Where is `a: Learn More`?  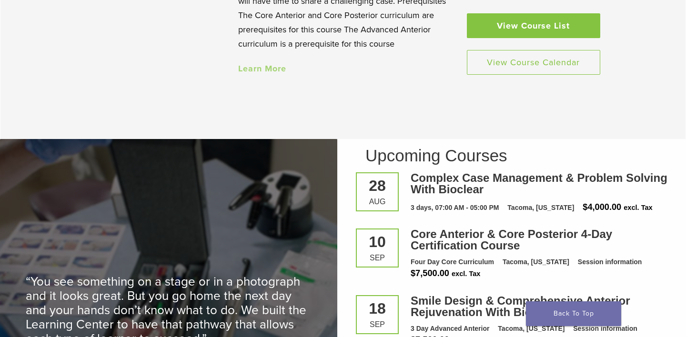
a: Learn More is located at coordinates (262, 69).